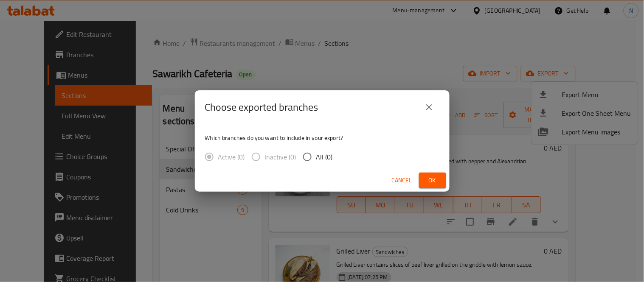 This screenshot has width=644, height=282. Describe the element at coordinates (402, 180) in the screenshot. I see `span: Cancel` at that location.